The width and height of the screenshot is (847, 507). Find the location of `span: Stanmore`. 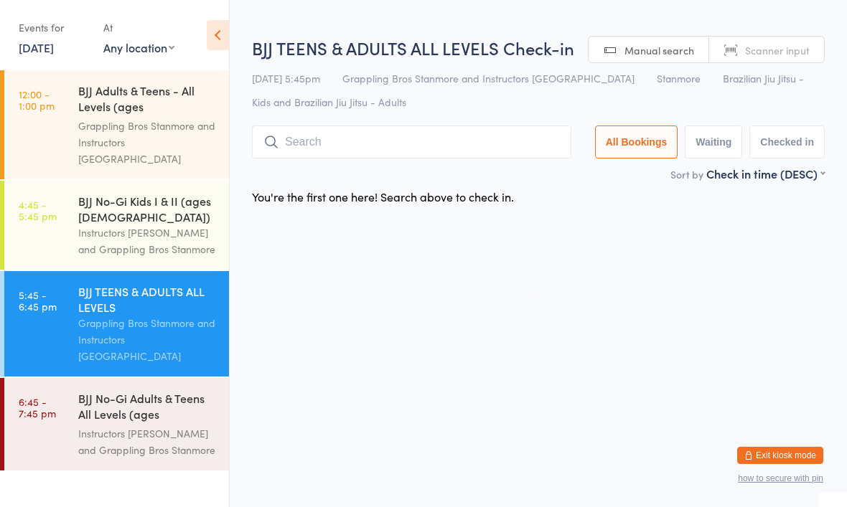

span: Stanmore is located at coordinates (678, 78).